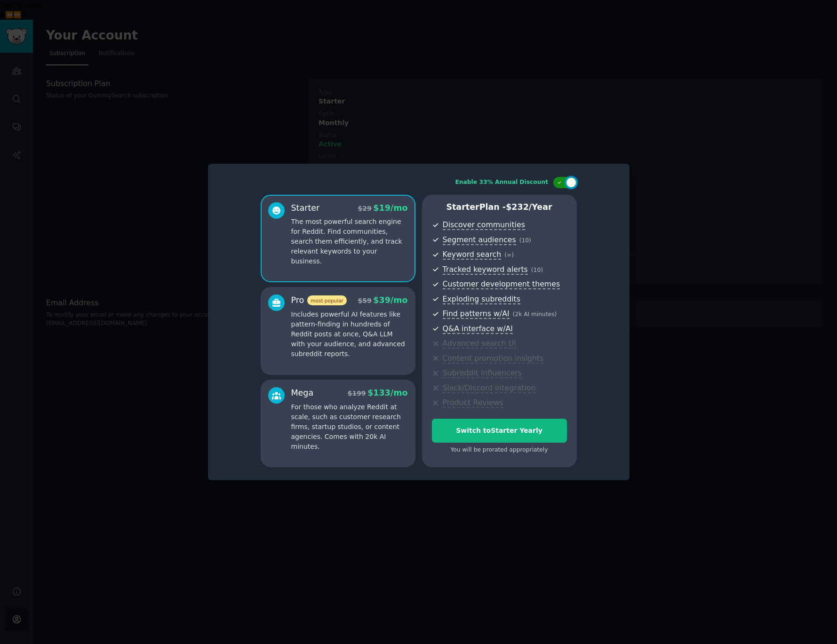 This screenshot has width=837, height=644. What do you see at coordinates (349, 334) in the screenshot?
I see `p: Includes powerful AI features like pattern-finding in hundreds of Reddit posts at once, Q&A LLM w...` at bounding box center [349, 334].